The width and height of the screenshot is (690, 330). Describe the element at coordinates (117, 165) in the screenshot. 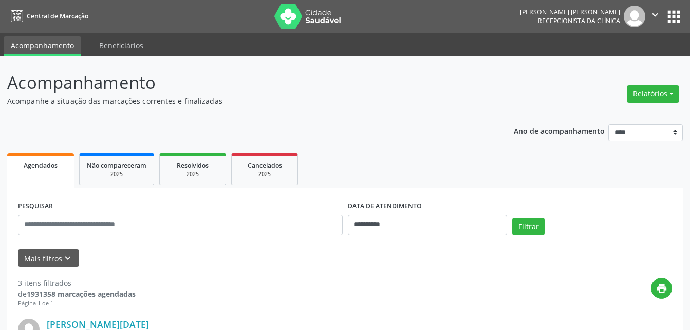

I see `span: Não compareceram` at that location.